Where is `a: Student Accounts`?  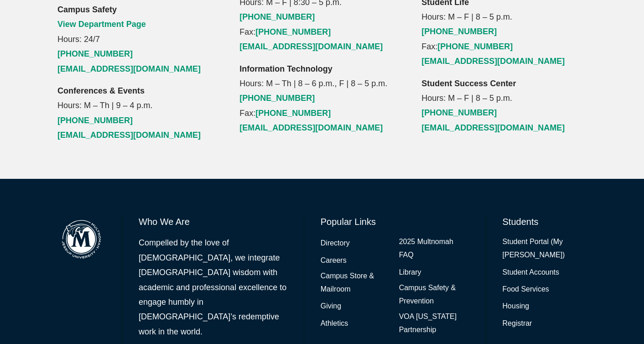
a: Student Accounts is located at coordinates (531, 272).